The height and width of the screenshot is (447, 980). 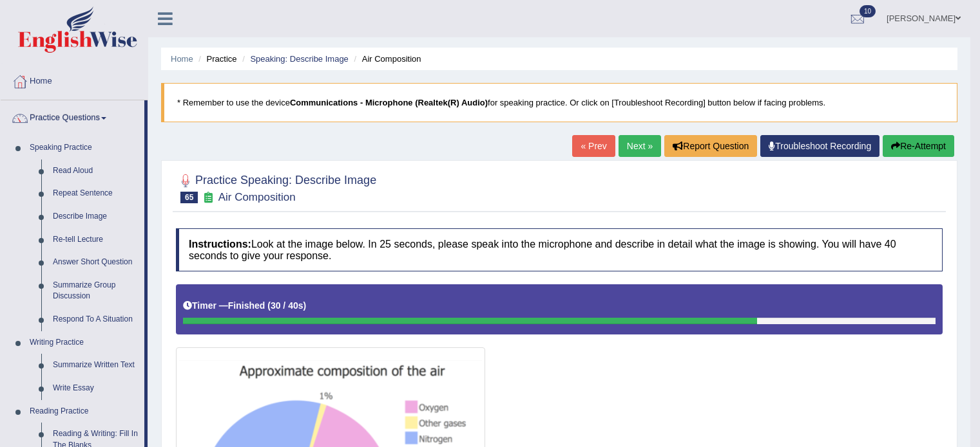 I want to click on a: Summarize Group Discussion, so click(x=95, y=291).